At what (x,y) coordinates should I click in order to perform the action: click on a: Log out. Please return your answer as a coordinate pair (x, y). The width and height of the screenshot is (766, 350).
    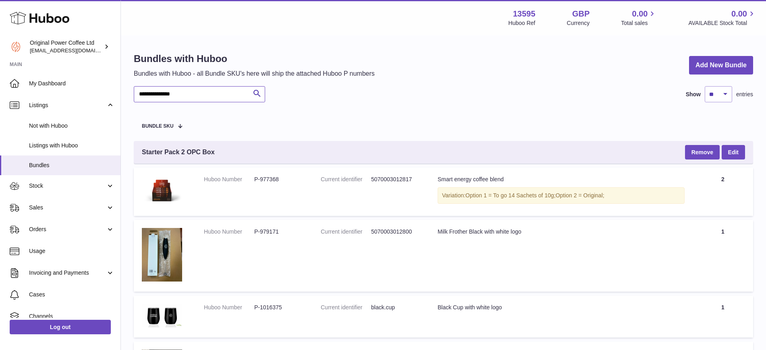
    Looking at the image, I should click on (60, 327).